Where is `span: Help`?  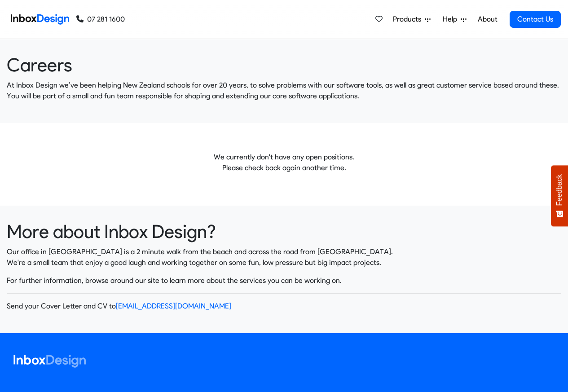
span: Help is located at coordinates (452, 19).